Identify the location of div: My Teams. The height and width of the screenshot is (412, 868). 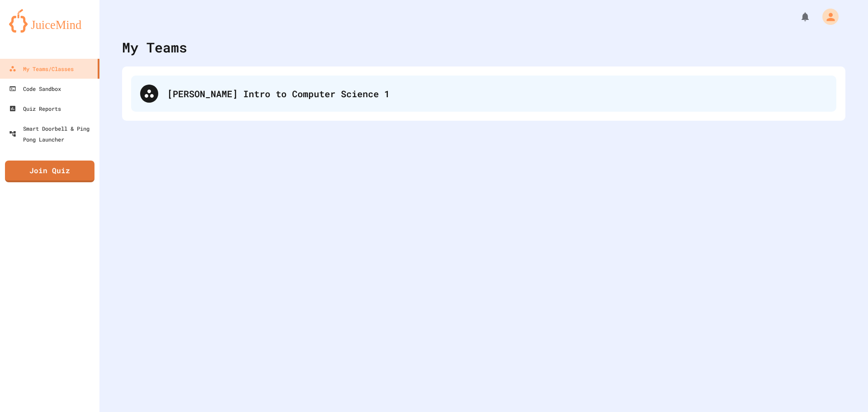
(154, 47).